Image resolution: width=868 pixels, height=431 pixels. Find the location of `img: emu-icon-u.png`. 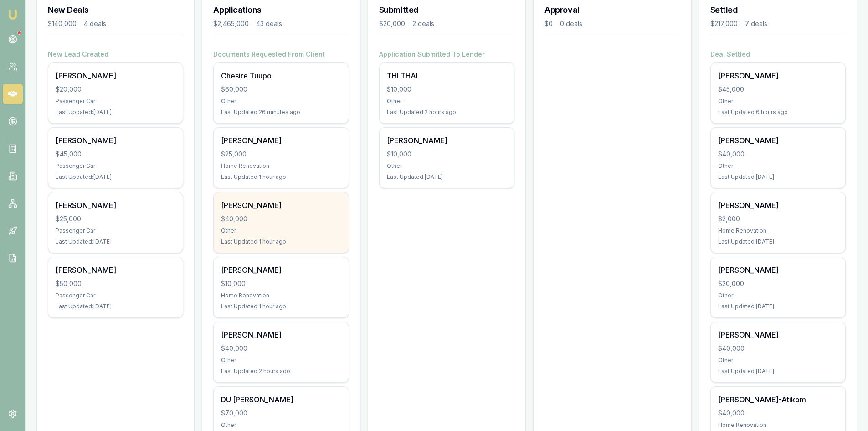

img: emu-icon-u.png is located at coordinates (13, 14).